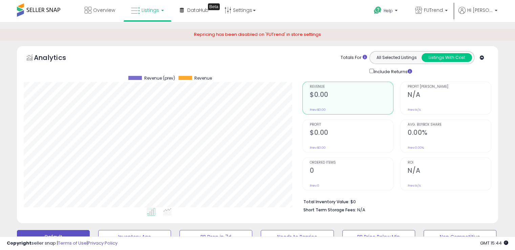  Describe the element at coordinates (327, 202) in the screenshot. I see `b: Total Inventory Value:` at that location.